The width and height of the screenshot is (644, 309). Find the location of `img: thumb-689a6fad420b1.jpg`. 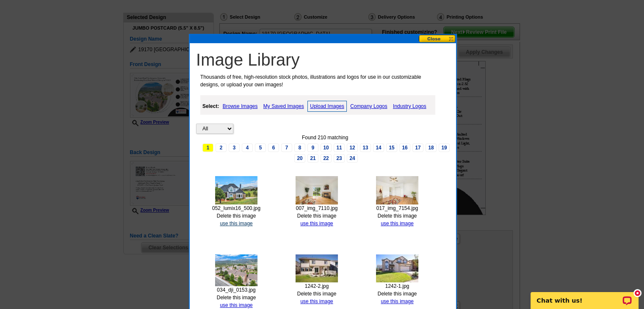

img: thumb-689a6fad420b1.jpg is located at coordinates (236, 190).